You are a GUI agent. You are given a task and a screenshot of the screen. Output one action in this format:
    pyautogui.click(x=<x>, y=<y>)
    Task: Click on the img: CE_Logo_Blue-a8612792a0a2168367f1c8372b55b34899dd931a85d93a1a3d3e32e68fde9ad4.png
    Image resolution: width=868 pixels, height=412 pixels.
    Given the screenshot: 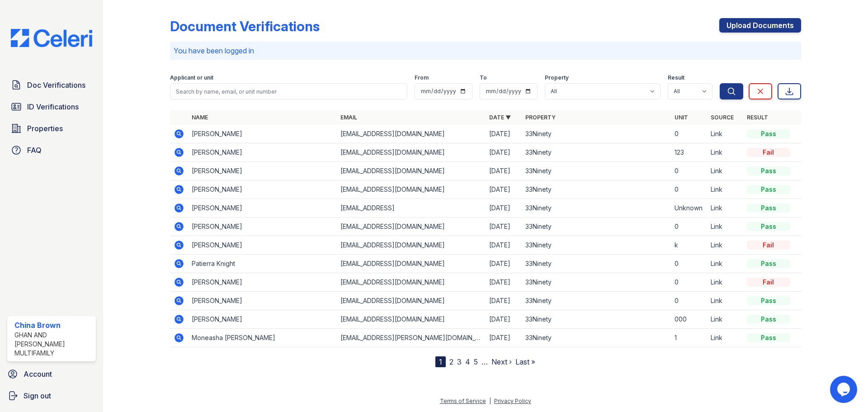 What is the action you would take?
    pyautogui.click(x=51, y=38)
    